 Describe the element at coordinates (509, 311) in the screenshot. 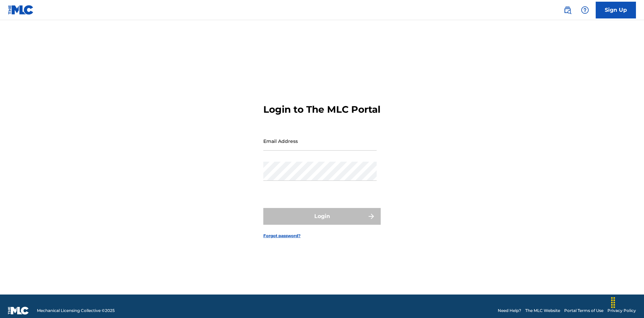

I see `a: Need Help?` at that location.